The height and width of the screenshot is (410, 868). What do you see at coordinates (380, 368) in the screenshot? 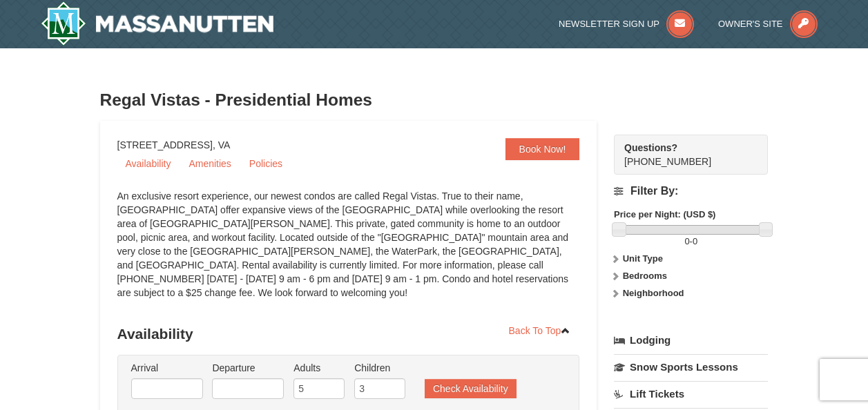
I see `label: Children` at bounding box center [380, 368].